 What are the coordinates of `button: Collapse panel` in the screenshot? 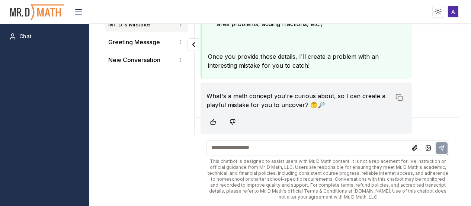 It's located at (194, 45).